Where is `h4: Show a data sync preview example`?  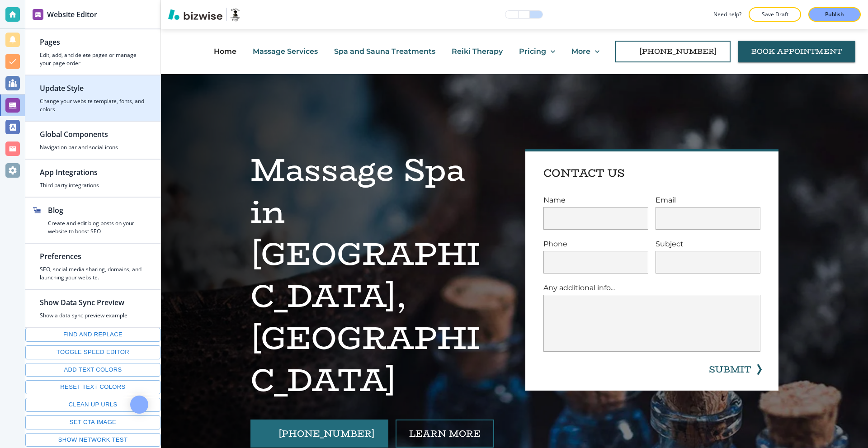
h4: Show a data sync preview example is located at coordinates (83, 315).